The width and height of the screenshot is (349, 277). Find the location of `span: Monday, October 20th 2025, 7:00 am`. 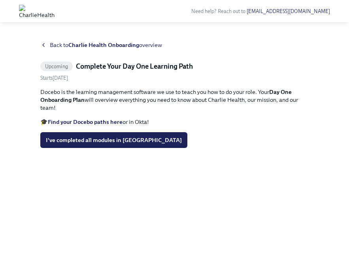

span: Monday, October 20th 2025, 7:00 am is located at coordinates (54, 78).